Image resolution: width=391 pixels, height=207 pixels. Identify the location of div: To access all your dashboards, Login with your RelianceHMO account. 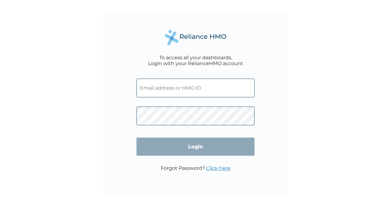
(196, 61).